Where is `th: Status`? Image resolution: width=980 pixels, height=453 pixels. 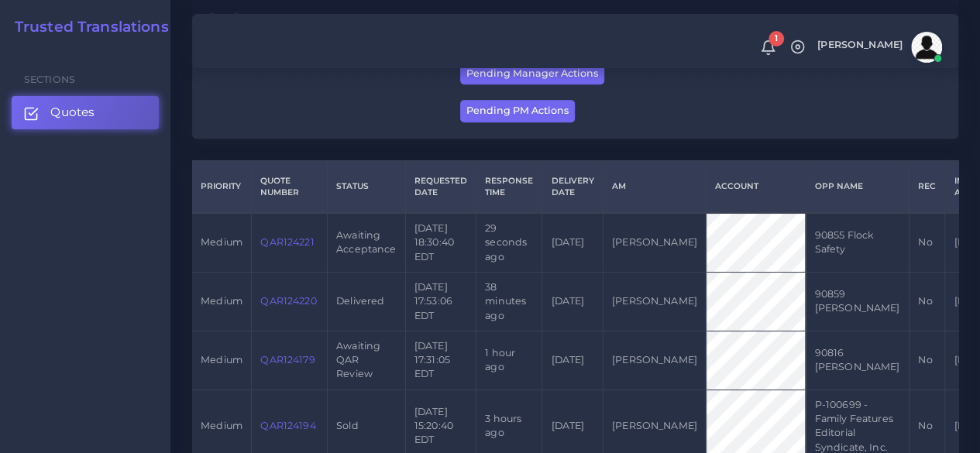 th: Status is located at coordinates (365, 187).